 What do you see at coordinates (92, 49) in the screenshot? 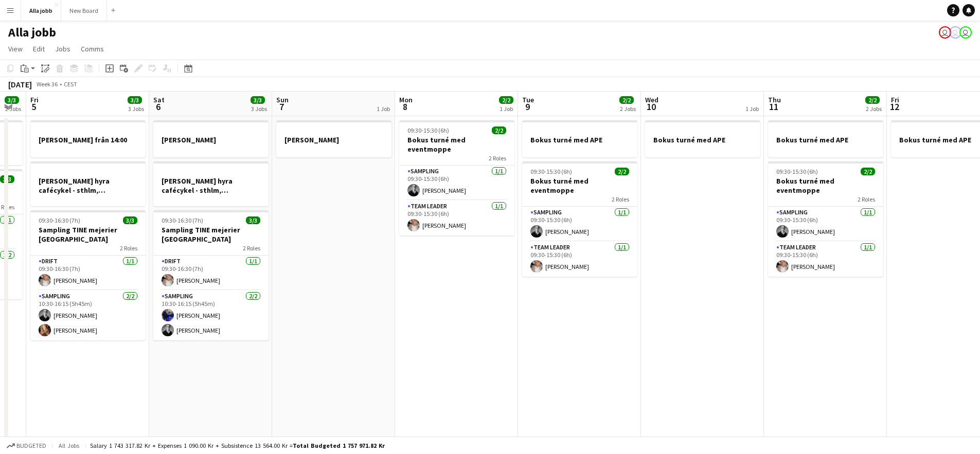
I see `a: Comms` at bounding box center [92, 49].